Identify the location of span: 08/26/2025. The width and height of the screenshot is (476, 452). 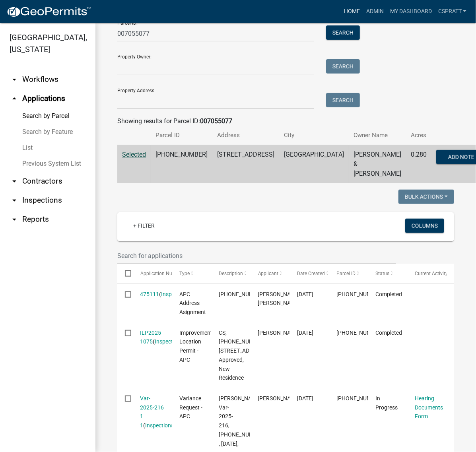
(305, 333).